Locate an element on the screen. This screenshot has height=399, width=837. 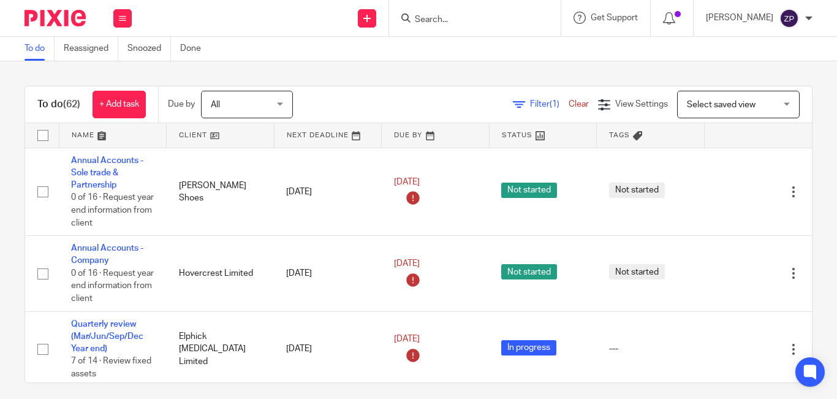
span: (62) is located at coordinates (72, 104).